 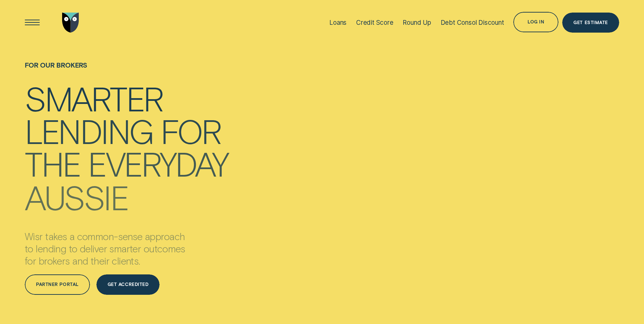 What do you see at coordinates (338, 22) in the screenshot?
I see `div: Loans` at bounding box center [338, 22].